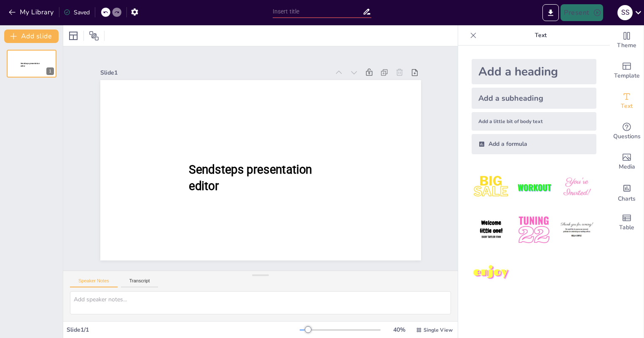 The height and width of the screenshot is (338, 644). What do you see at coordinates (627, 45) in the screenshot?
I see `span: Theme` at bounding box center [627, 45].